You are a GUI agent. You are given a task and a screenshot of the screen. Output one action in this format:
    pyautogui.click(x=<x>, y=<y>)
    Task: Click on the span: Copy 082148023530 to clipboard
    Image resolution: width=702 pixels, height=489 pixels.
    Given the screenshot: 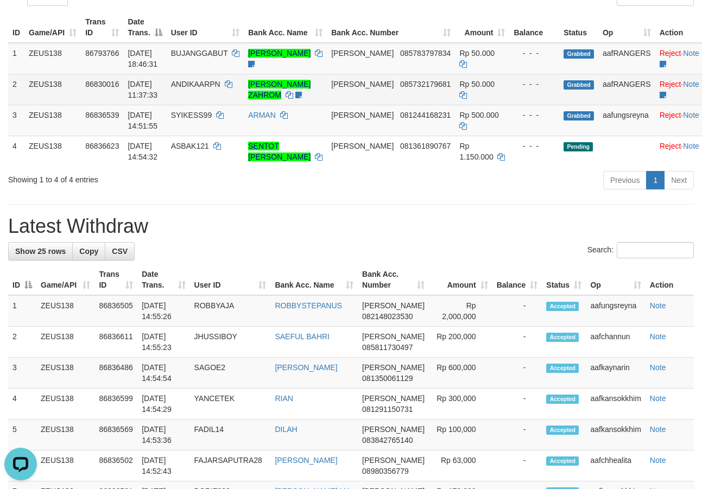 What is the action you would take?
    pyautogui.click(x=387, y=317)
    